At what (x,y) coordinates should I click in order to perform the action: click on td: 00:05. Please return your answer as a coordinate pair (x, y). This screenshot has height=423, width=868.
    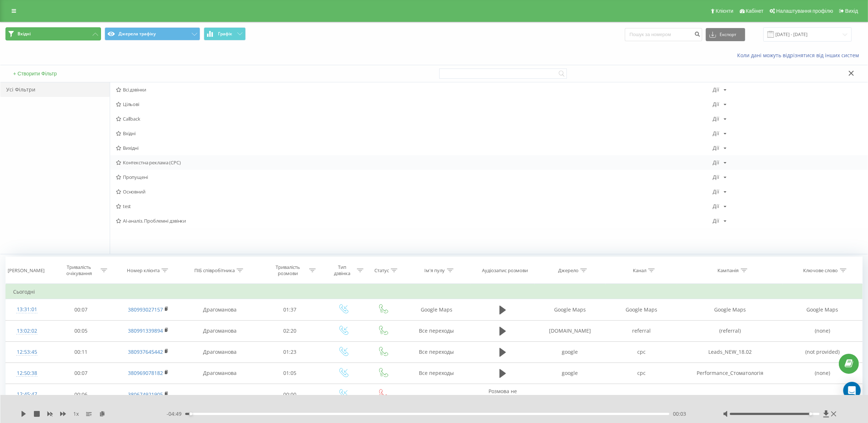
    Looking at the image, I should click on (81, 331).